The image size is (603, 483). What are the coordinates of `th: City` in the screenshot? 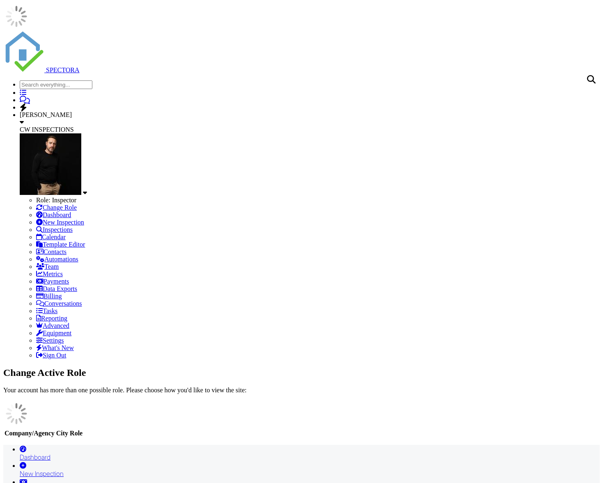 It's located at (62, 433).